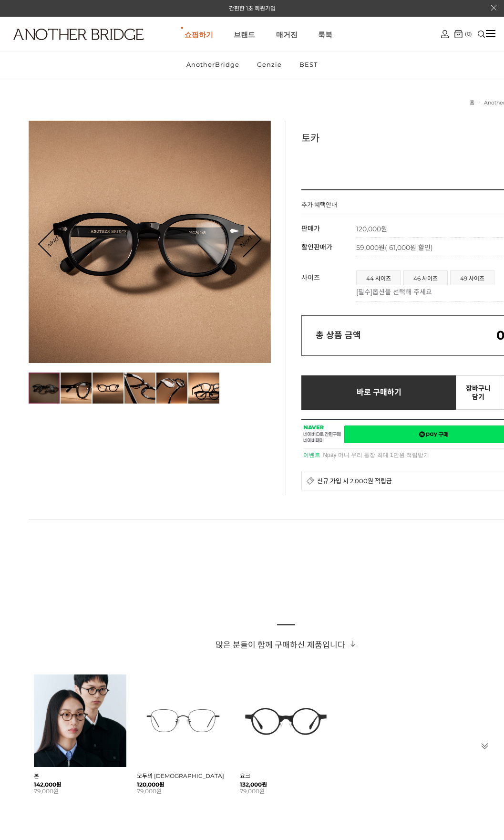  What do you see at coordinates (245, 776) in the screenshot?
I see `a: 요크` at bounding box center [245, 776].